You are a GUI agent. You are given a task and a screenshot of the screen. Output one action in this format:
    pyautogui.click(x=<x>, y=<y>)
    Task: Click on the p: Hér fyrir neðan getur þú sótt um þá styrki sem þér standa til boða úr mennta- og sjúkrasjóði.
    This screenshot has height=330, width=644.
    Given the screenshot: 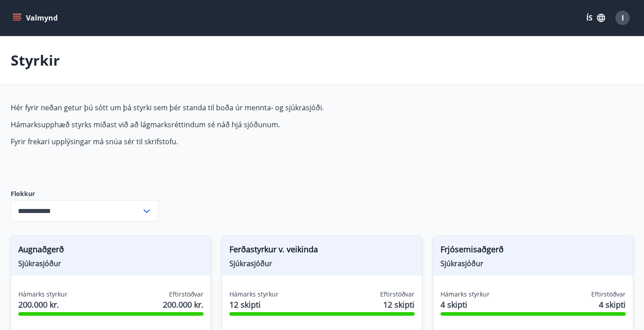 What is the action you would take?
    pyautogui.click(x=222, y=107)
    